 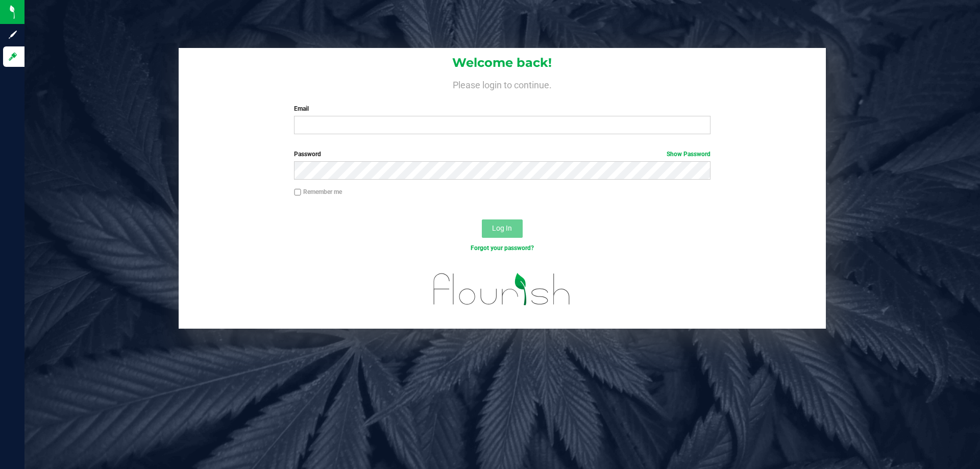 I want to click on h4: Please login to continue., so click(x=502, y=84).